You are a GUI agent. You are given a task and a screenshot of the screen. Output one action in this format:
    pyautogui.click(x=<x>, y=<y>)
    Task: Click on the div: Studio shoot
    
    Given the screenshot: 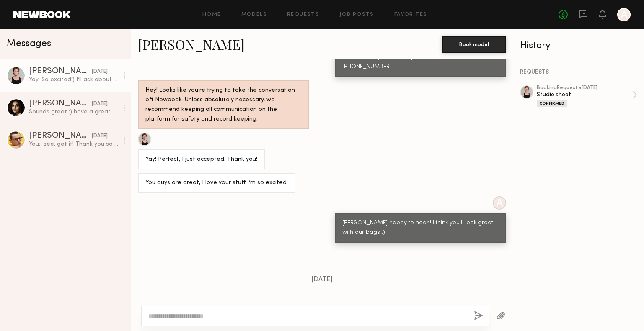 What is the action you would take?
    pyautogui.click(x=584, y=94)
    